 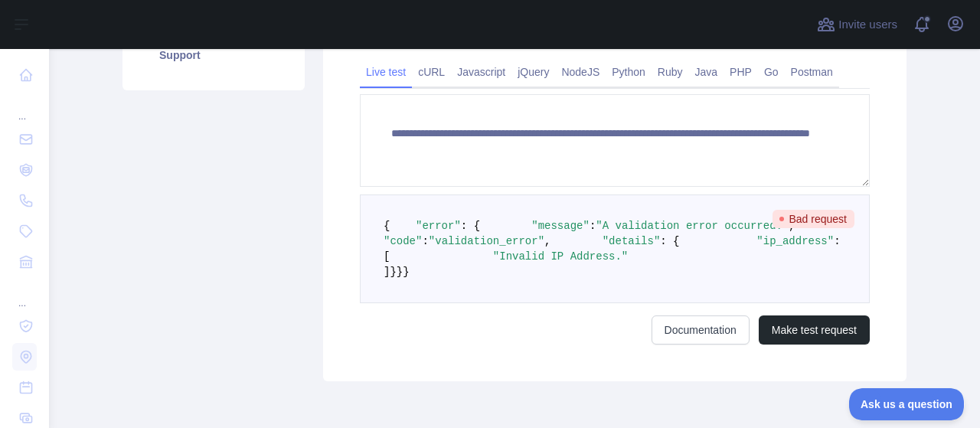 I want to click on a: cURL, so click(x=431, y=72).